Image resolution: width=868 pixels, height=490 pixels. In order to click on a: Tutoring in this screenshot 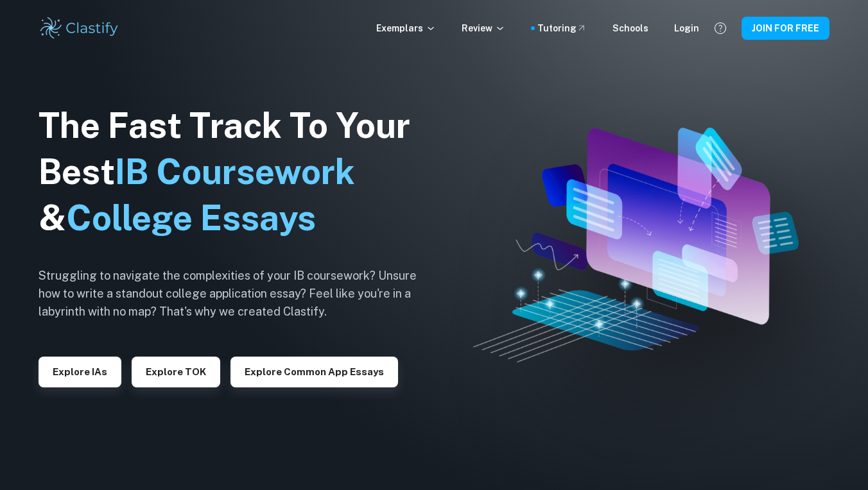, I will do `click(562, 28)`.